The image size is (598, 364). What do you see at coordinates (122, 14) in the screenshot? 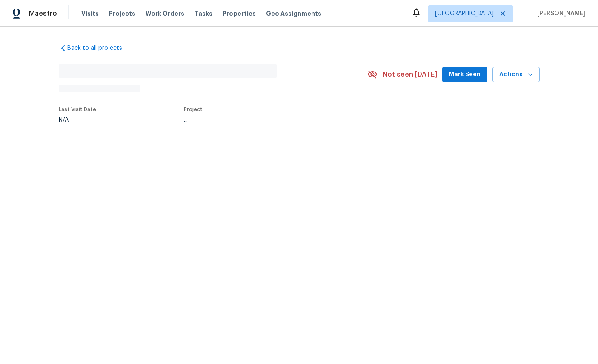
I see `span: Projects` at bounding box center [122, 14].